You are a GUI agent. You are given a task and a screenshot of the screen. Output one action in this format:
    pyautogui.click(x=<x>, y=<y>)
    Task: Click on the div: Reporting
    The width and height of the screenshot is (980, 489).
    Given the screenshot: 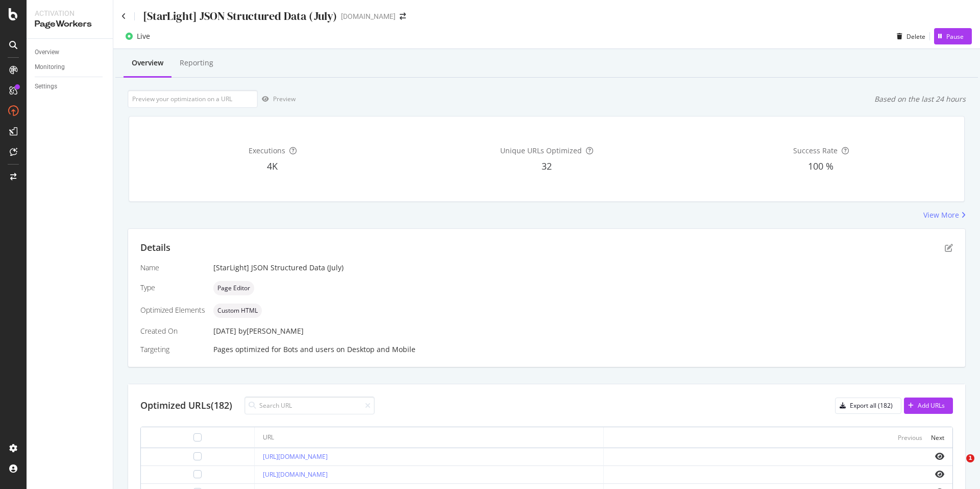 What is the action you would take?
    pyautogui.click(x=196, y=63)
    